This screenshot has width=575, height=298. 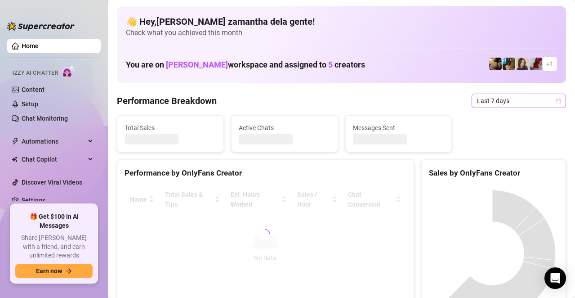 I want to click on img: Peachy, so click(x=495, y=64).